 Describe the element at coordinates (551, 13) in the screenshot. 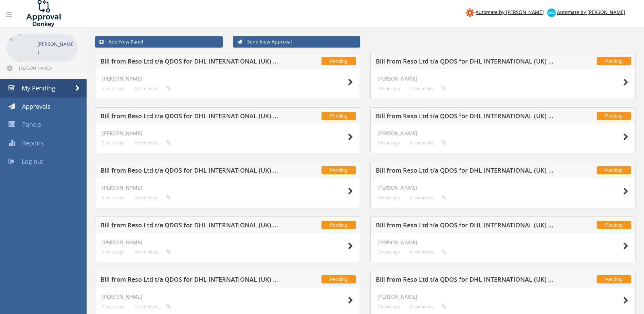

I see `img: xero-logo.png` at that location.